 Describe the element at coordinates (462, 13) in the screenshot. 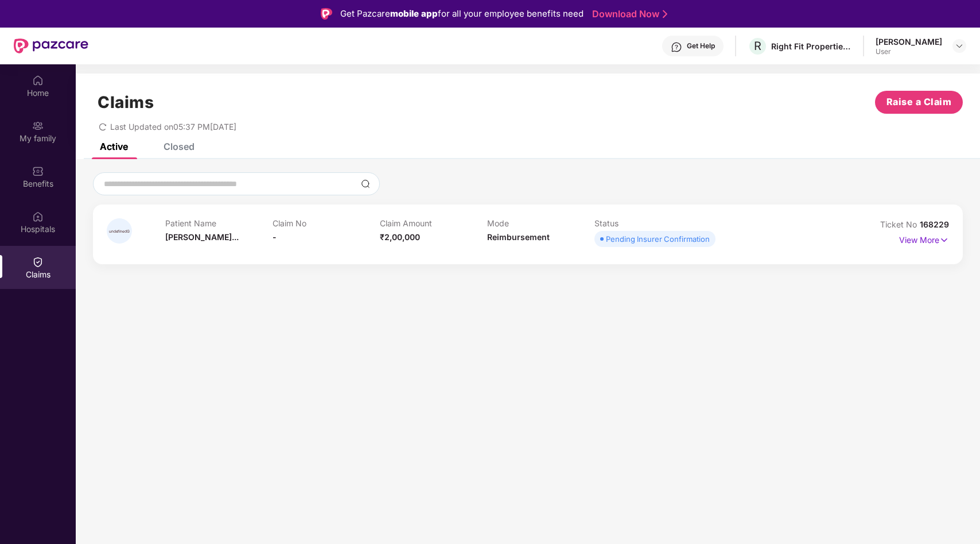

I see `div: Get Pazcare for all your employee benefits need` at that location.